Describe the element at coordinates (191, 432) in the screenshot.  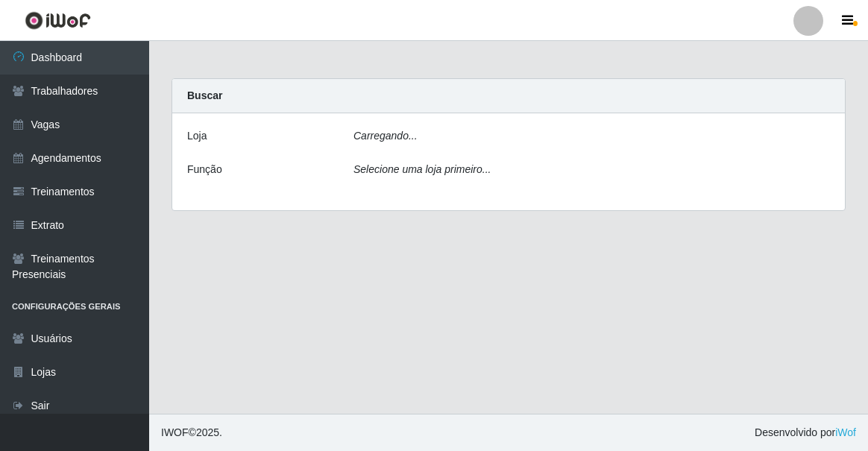
I see `span: © 2025 .` at that location.